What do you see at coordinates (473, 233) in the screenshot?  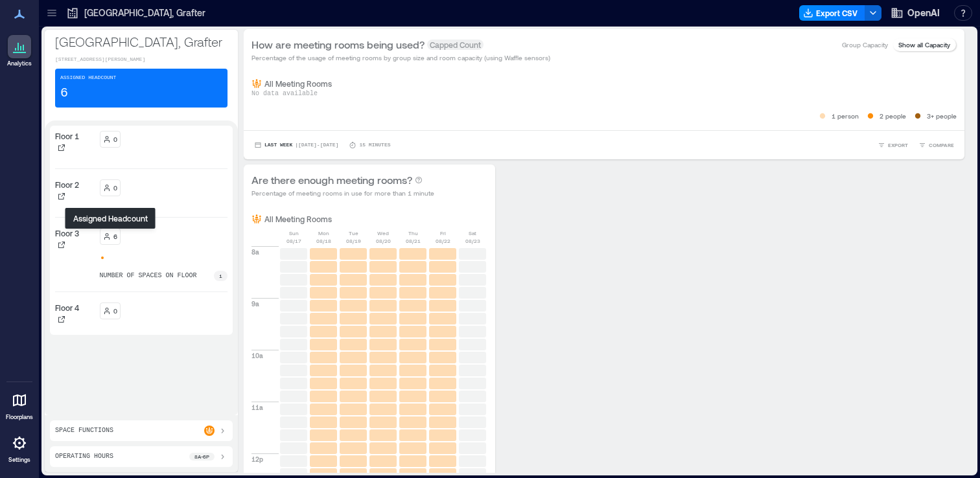 I see `p: Sat` at bounding box center [473, 233].